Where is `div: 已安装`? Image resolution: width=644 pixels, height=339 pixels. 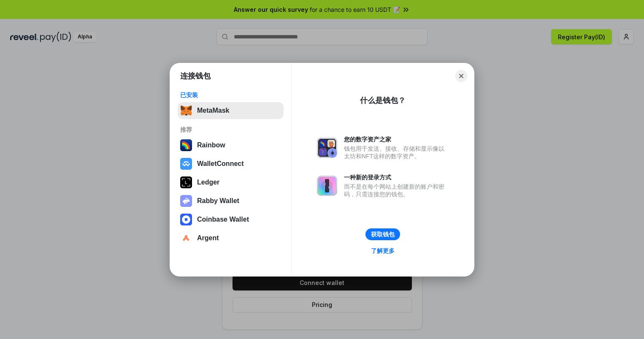 div: 已安装 is located at coordinates (231, 95).